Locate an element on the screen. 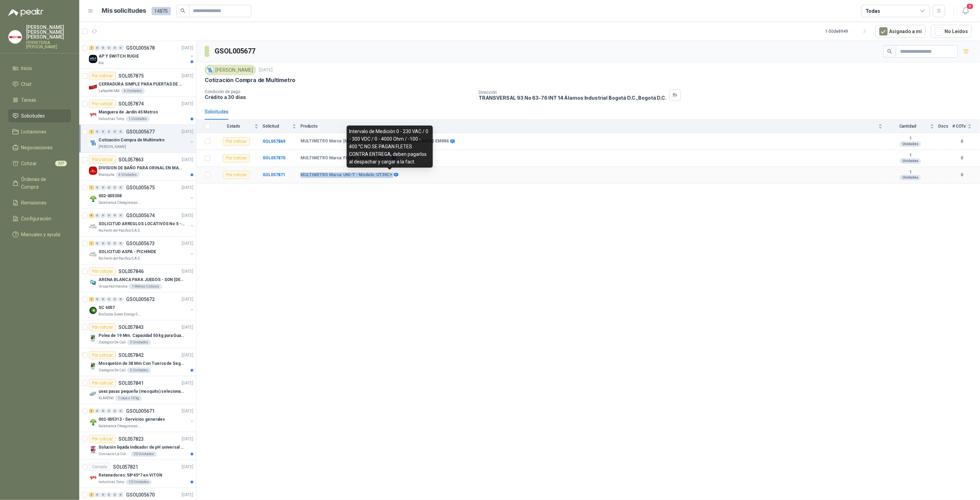 The width and height of the screenshot is (980, 500). div: 4 Unidades is located at coordinates (133, 91).